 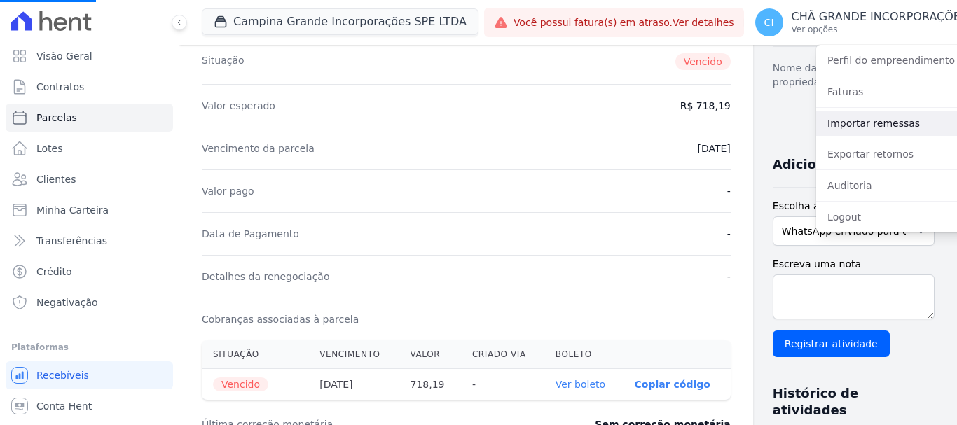 What do you see at coordinates (89, 149) in the screenshot?
I see `a: Lotes` at bounding box center [89, 149].